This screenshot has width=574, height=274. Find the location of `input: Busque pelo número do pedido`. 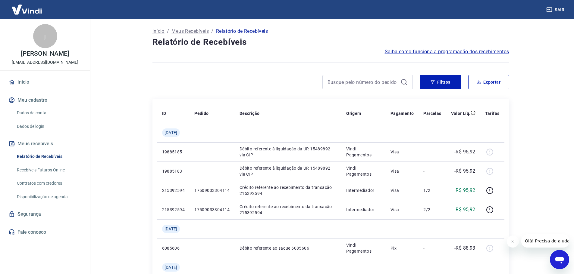

input: Busque pelo número do pedido is located at coordinates (363, 82).